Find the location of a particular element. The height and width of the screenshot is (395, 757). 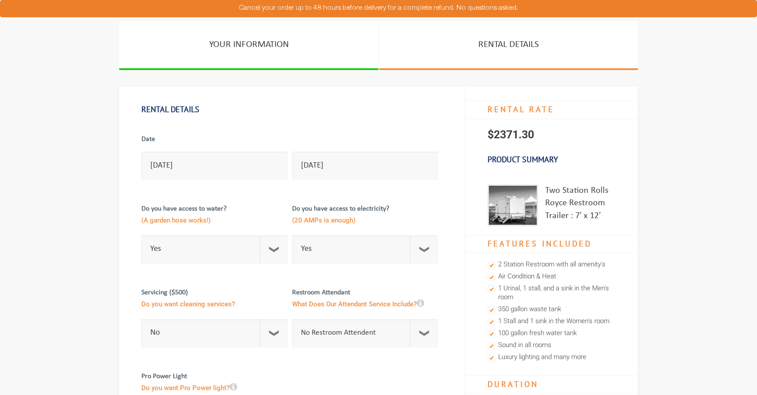

li: Luxury lighting and many more is located at coordinates (552, 357).